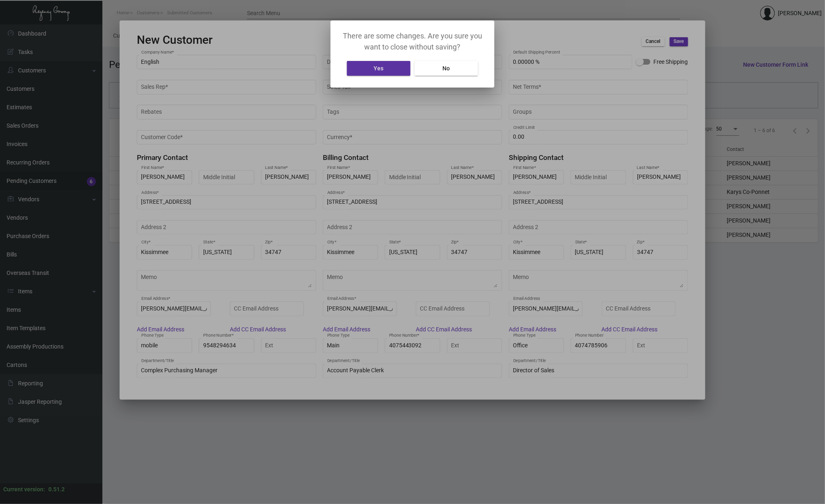 This screenshot has width=825, height=504. Describe the element at coordinates (57, 489) in the screenshot. I see `div: 0.51.2` at that location.